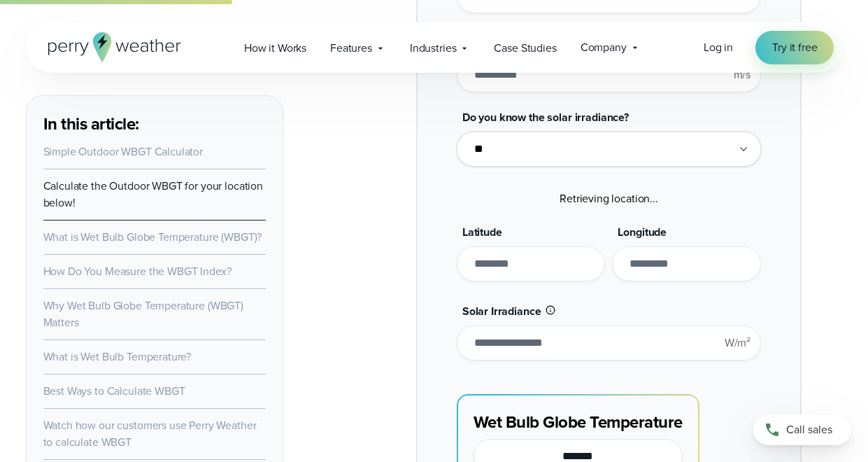 This screenshot has width=868, height=462. What do you see at coordinates (351, 48) in the screenshot?
I see `span: Features` at bounding box center [351, 48].